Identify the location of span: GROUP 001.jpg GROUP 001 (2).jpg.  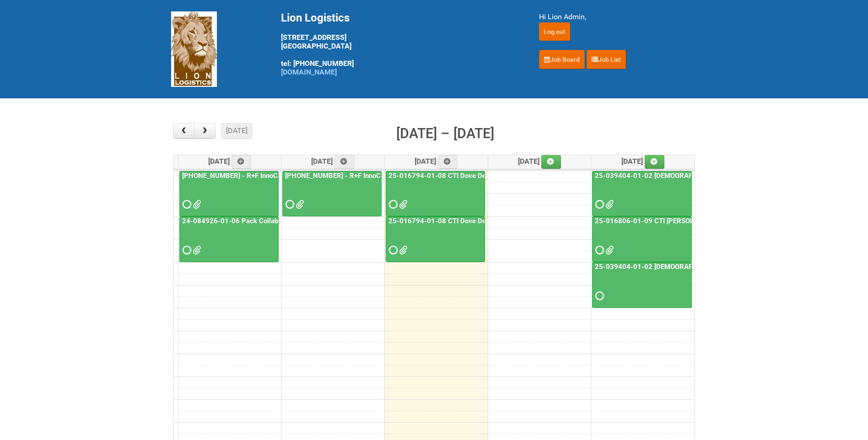
(299, 204).